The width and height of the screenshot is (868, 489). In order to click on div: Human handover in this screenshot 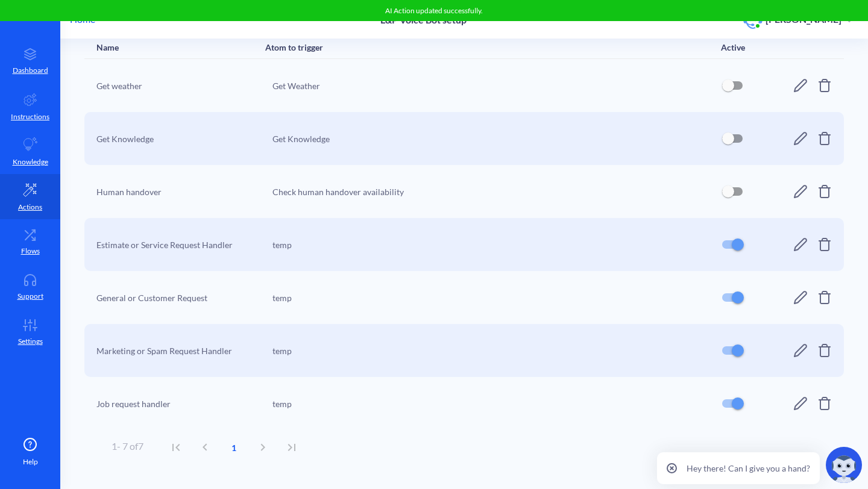, I will do `click(181, 192)`.